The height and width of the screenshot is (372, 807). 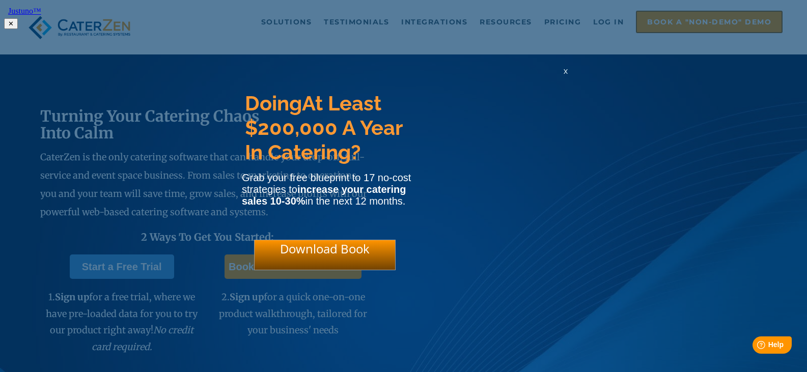 I want to click on span: At Least $200,000 A Year In Catering?, so click(x=323, y=127).